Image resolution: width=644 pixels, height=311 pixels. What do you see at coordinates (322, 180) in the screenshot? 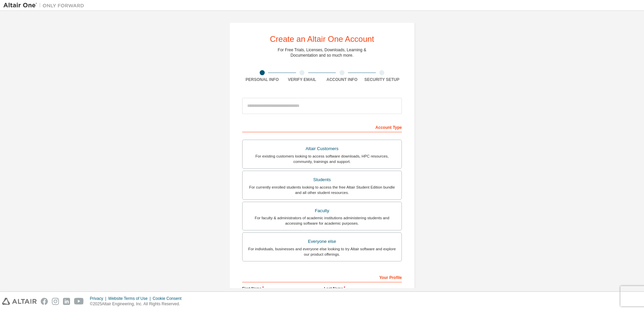
I see `div: Students` at bounding box center [322, 180].